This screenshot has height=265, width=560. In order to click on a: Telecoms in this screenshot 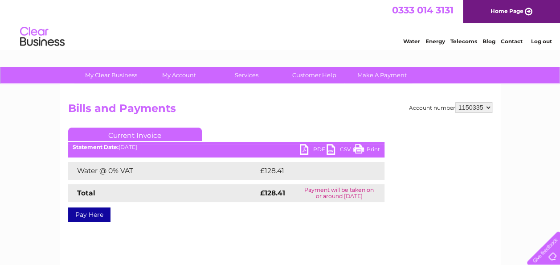, I will do `click(464, 41)`.